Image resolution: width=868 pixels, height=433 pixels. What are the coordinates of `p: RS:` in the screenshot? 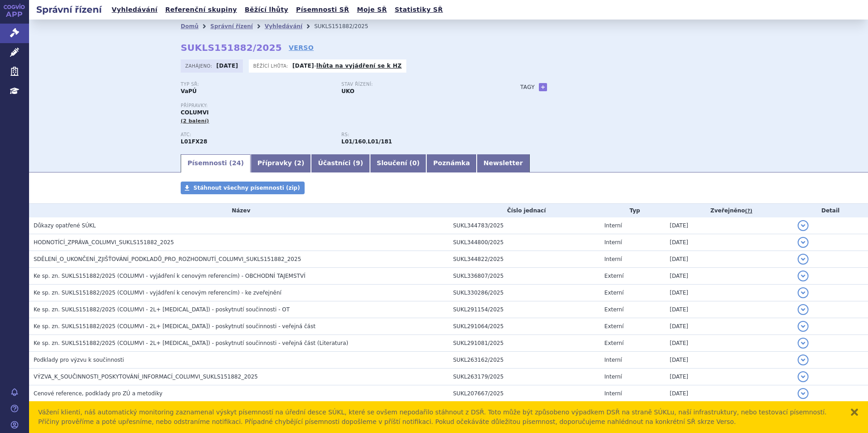 It's located at (417, 135).